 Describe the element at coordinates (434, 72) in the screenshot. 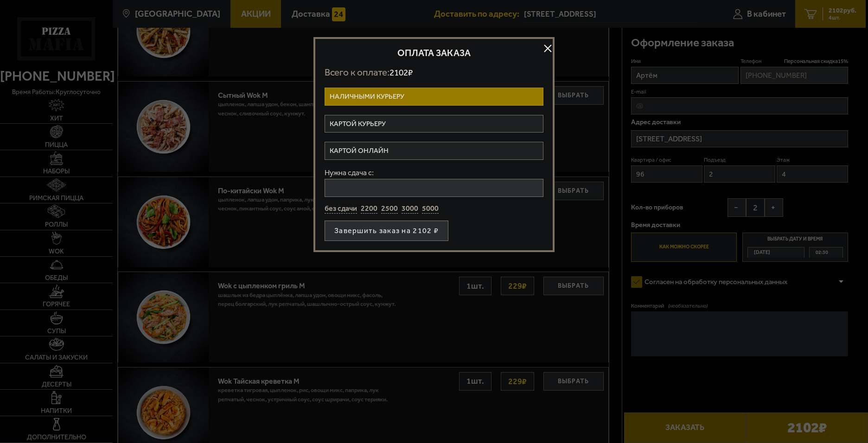

I see `p: Всего к оплате:` at that location.